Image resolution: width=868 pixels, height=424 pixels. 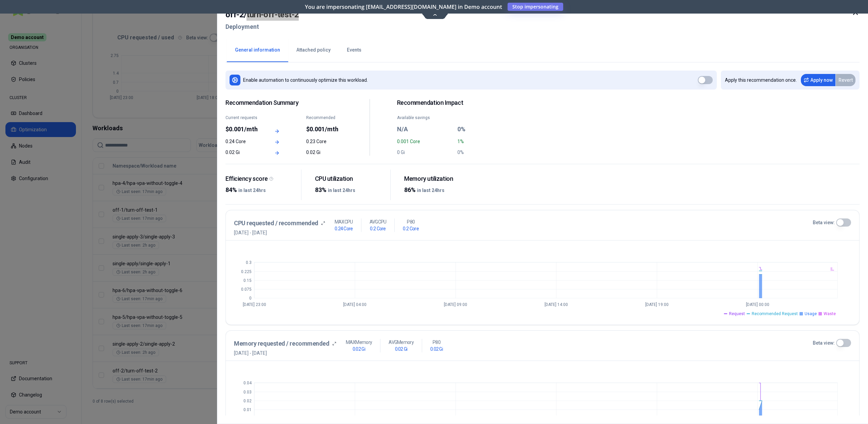 I want to click on div: Recommended, so click(x=324, y=118).